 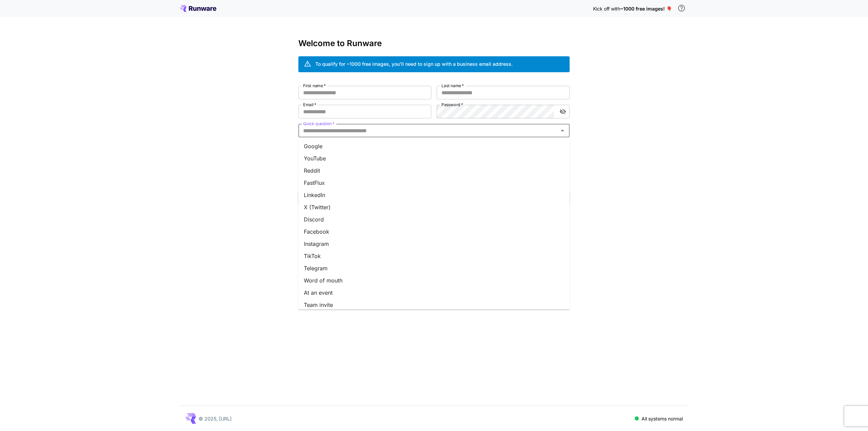 What do you see at coordinates (310, 104) in the screenshot?
I see `label: Email` at bounding box center [310, 104].